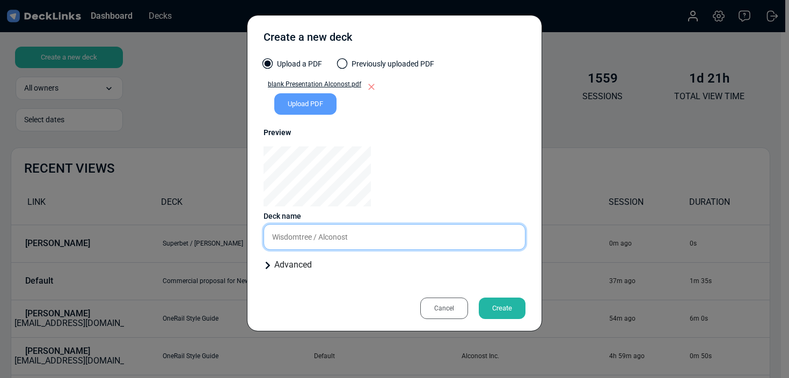  I want to click on div: Deck name, so click(394, 216).